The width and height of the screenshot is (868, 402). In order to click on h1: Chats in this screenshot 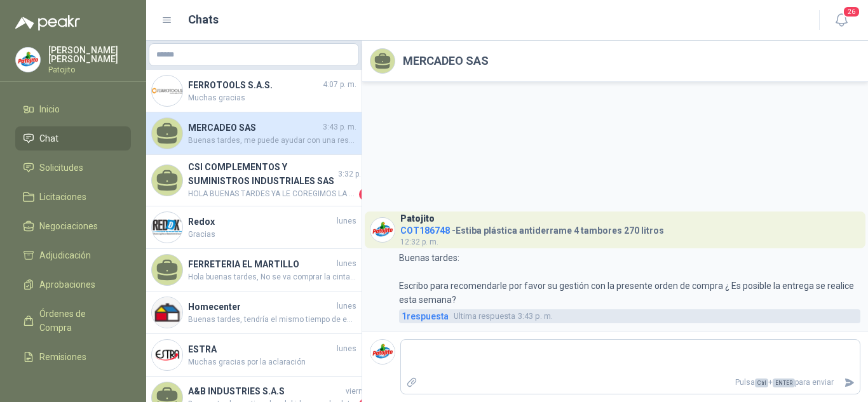, I will do `click(203, 20)`.